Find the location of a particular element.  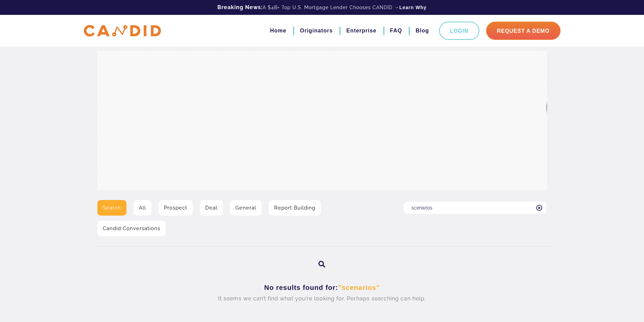

b: Breaking News: is located at coordinates (240, 7).